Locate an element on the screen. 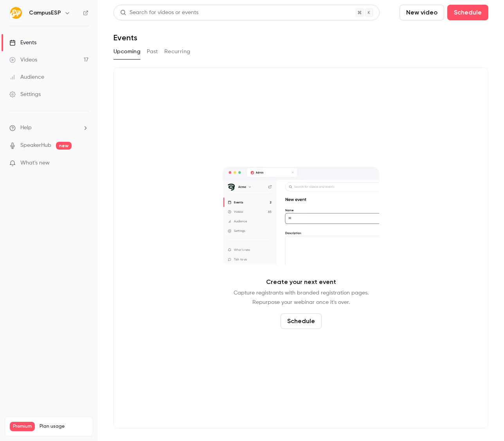 This screenshot has height=441, width=504. h1: Events is located at coordinates (125, 38).